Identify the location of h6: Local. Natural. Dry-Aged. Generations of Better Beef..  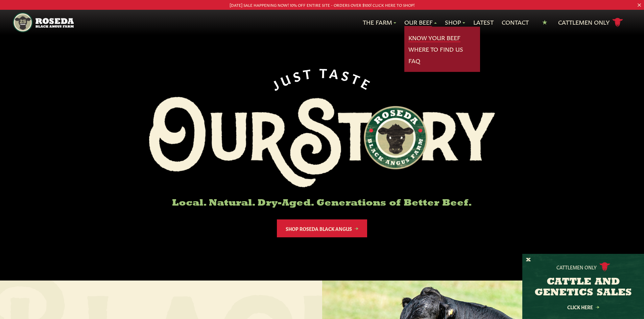
(322, 203).